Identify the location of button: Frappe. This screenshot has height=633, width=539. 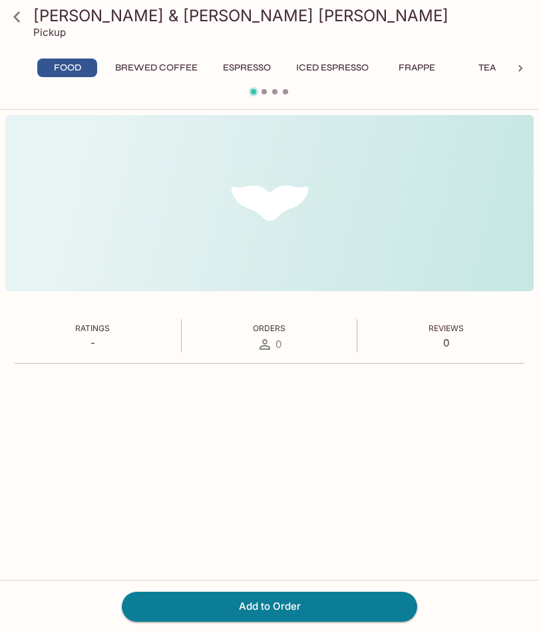
(416, 68).